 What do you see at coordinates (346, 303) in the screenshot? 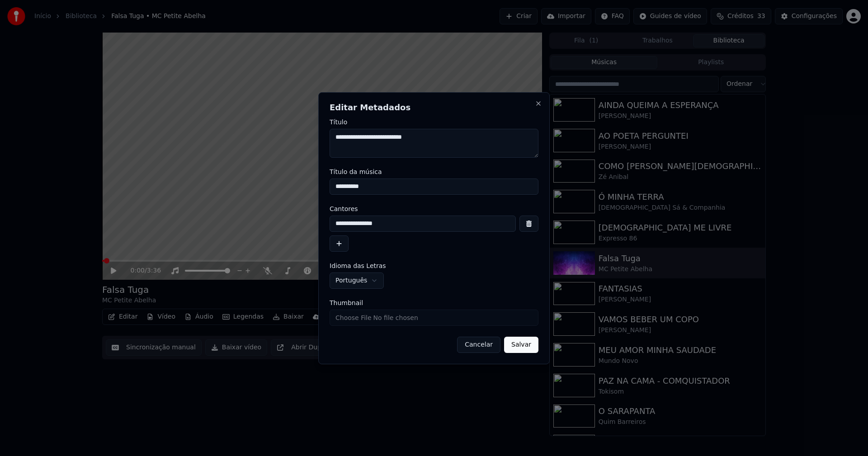
I see `span: Thumbnail` at bounding box center [346, 303].